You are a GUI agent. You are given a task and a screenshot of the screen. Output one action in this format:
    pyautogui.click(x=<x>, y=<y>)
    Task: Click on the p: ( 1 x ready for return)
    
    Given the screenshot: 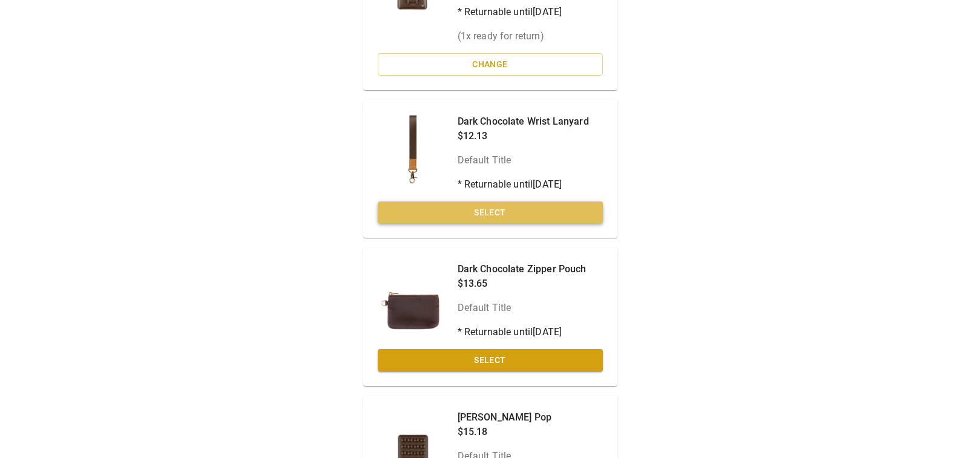 What is the action you would take?
    pyautogui.click(x=528, y=36)
    